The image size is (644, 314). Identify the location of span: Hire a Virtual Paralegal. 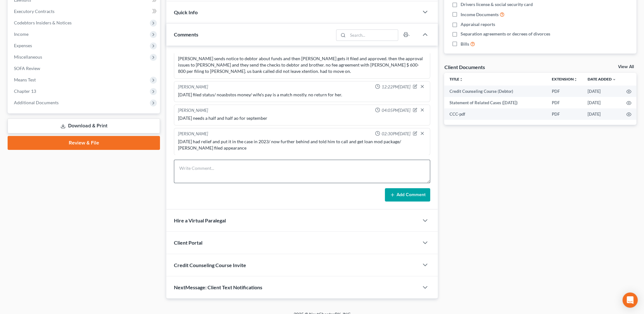
(200, 220).